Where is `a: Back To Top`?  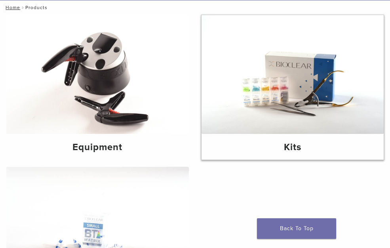
a: Back To Top is located at coordinates (297, 229).